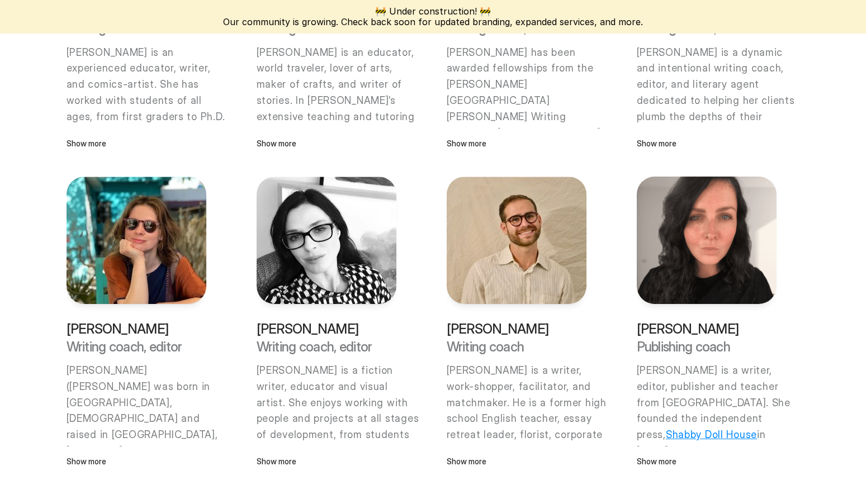 The width and height of the screenshot is (866, 504). What do you see at coordinates (136, 241) in the screenshot?
I see `img: Darina Sikmashvili, one of Hewes House book editors and book coach` at bounding box center [136, 241].